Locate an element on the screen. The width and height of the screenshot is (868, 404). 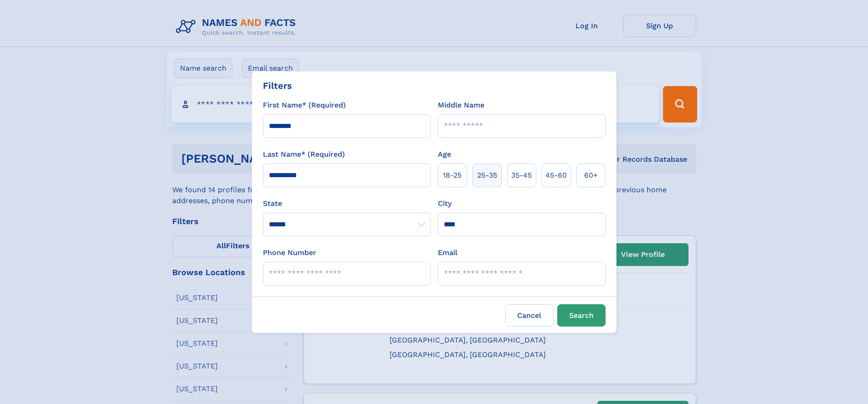
button: Search is located at coordinates (581, 315).